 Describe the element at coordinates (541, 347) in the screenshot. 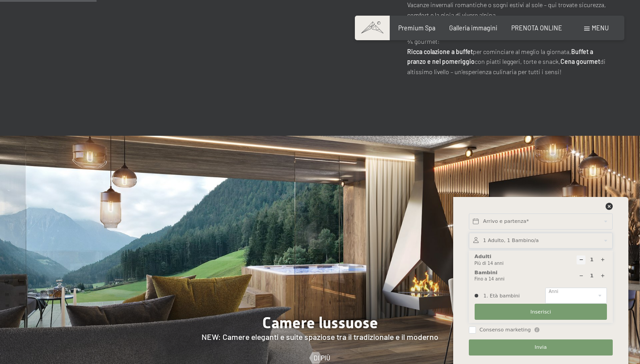

I see `button: Invia` at that location.